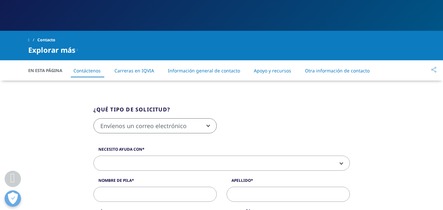 Image resolution: width=443 pixels, height=210 pixels. Describe the element at coordinates (337, 71) in the screenshot. I see `a: Otra información de contacto` at that location.